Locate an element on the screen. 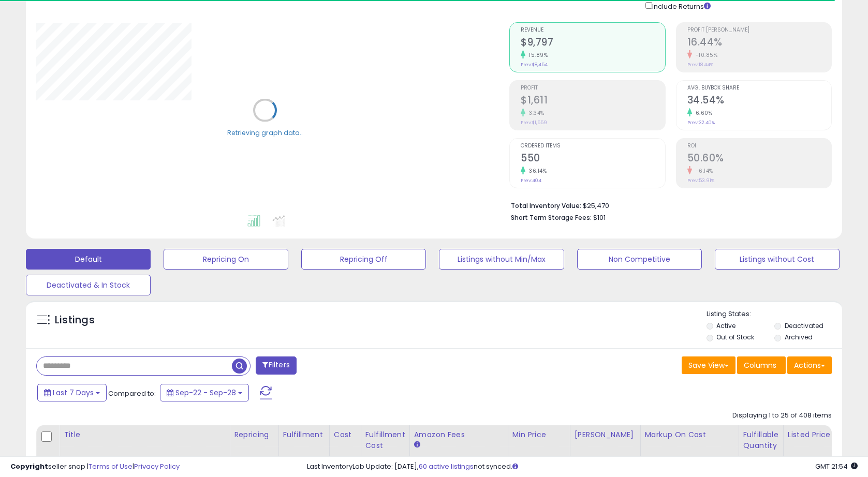 This screenshot has width=868, height=477. th: The percentage added to the cost of goods (COGS) that forms the calculator for Min & Max prices. is located at coordinates (689, 445).